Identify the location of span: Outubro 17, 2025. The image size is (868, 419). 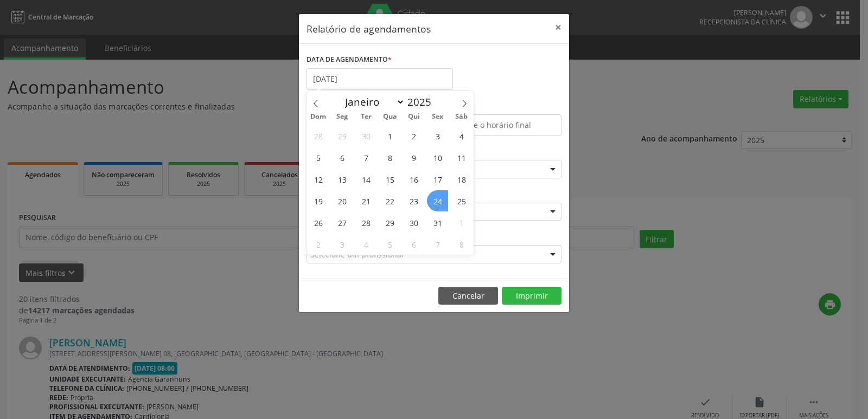
(437, 179).